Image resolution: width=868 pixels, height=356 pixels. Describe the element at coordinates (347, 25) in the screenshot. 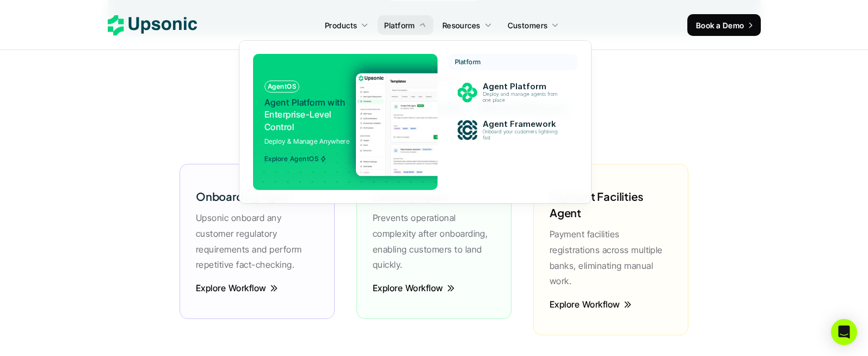

I see `a: Products` at that location.